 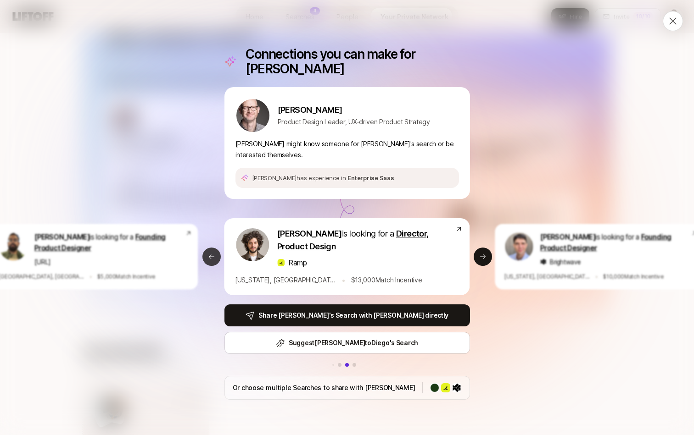 I want to click on img: 2fa7d7aa_0c57_4801_8ffc_b280670ec2fc.jpg, so click(x=543, y=262).